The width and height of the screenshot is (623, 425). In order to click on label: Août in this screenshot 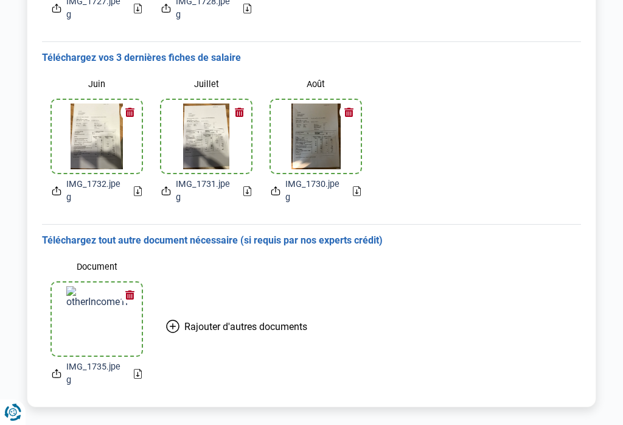, I will do `click(316, 84)`.